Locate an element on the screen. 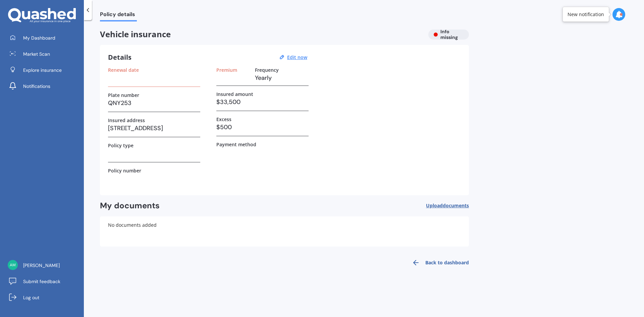 This screenshot has height=317, width=644. u: Edit now is located at coordinates (297, 57).